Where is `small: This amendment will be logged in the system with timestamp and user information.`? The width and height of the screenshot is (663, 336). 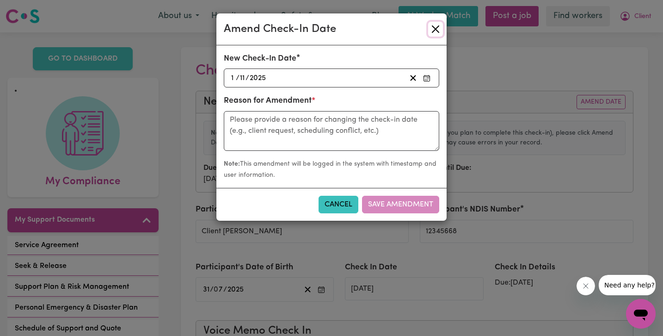 small: This amendment will be logged in the system with timestamp and user information. is located at coordinates (330, 169).